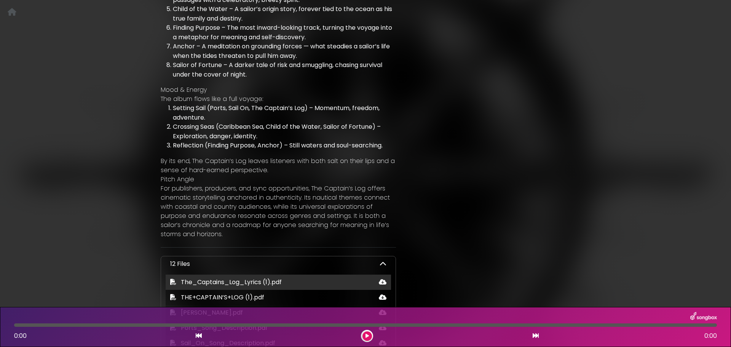  I want to click on p: Mood & Energy, so click(278, 90).